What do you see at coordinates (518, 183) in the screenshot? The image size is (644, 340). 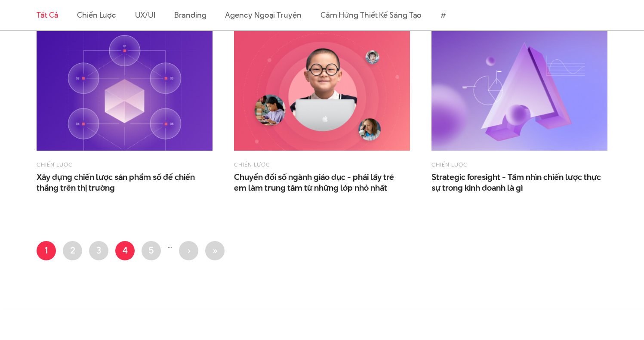 I see `span: Strategic foresight - Tầm nhìn chiến lược thực` at bounding box center [518, 183].